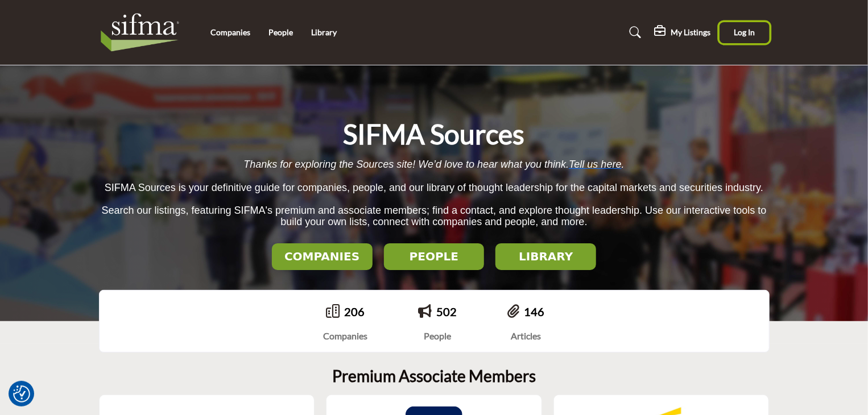  Describe the element at coordinates (434, 216) in the screenshot. I see `span: Search our listings, featuring SIFMA's premium and associate members; find a contact, and explore...` at that location.